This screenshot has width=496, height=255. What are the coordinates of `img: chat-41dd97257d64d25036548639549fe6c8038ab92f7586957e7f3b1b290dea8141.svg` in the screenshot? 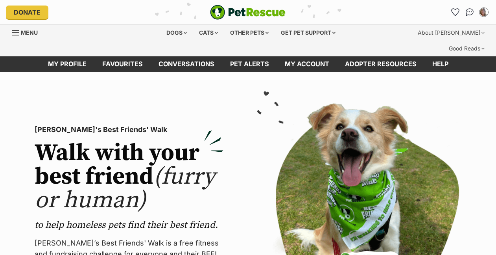 It's located at (470, 12).